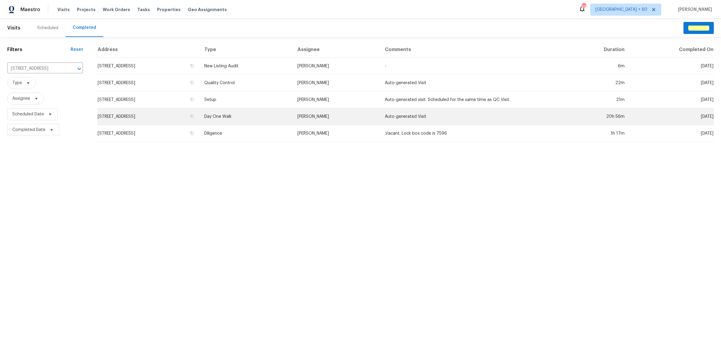 This screenshot has height=345, width=721. What do you see at coordinates (699, 28) in the screenshot?
I see `em: Schedule` at bounding box center [699, 28].